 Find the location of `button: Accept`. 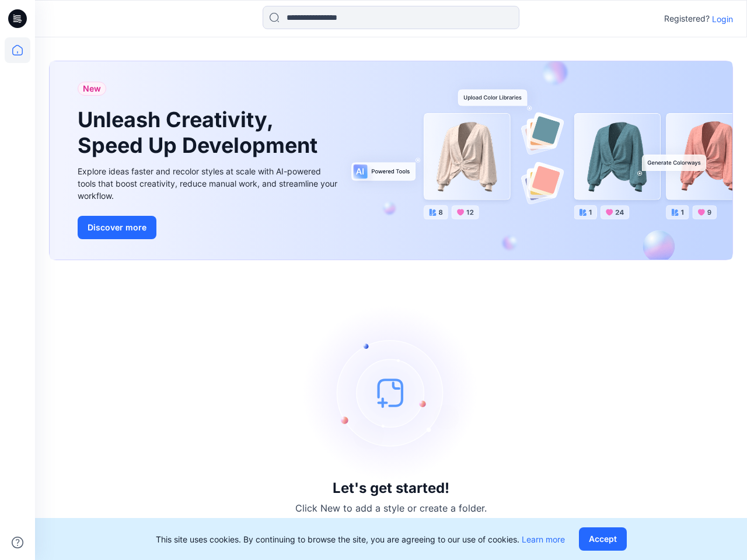

button: Accept is located at coordinates (603, 539).